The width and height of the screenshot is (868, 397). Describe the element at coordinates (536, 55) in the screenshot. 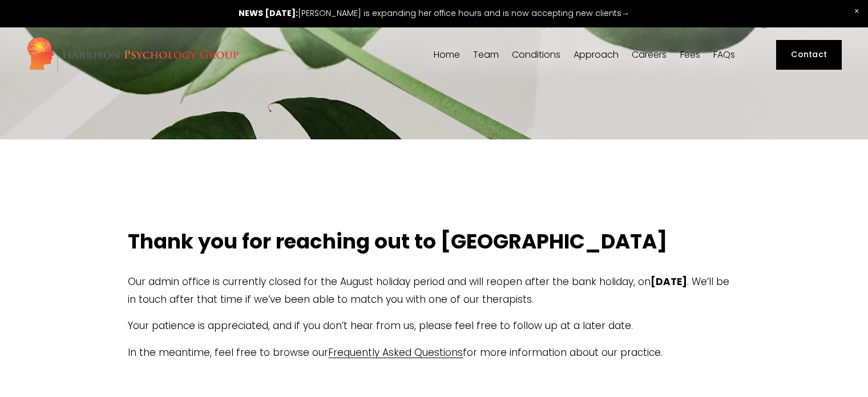

I see `span: Conditions` at that location.